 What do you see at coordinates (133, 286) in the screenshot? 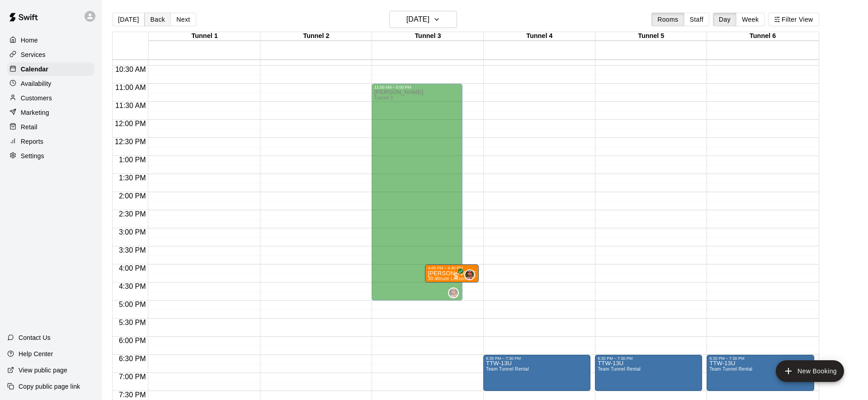
I see `span: 4:30 PM` at bounding box center [133, 286].